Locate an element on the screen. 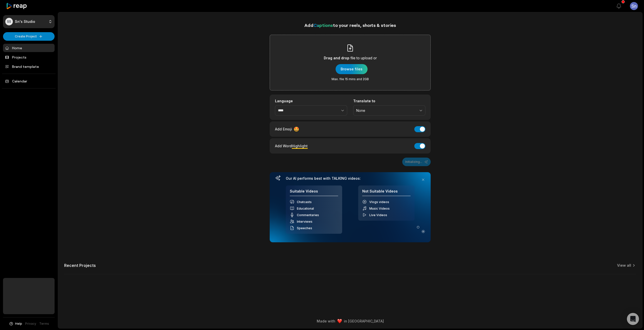 Image resolution: width=644 pixels, height=330 pixels. button: Drag and dropfile to upload orMax. file 15 mins and 2GB is located at coordinates (352, 69).